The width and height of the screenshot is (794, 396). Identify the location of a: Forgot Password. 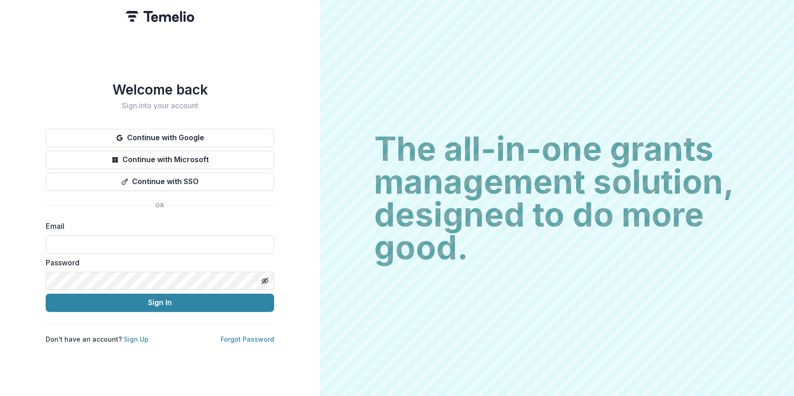
(247, 339).